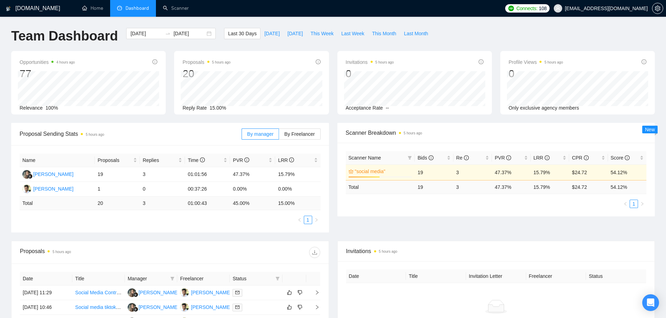 This screenshot has width=666, height=318. What do you see at coordinates (137, 8) in the screenshot?
I see `span: Dashboard` at bounding box center [137, 8].